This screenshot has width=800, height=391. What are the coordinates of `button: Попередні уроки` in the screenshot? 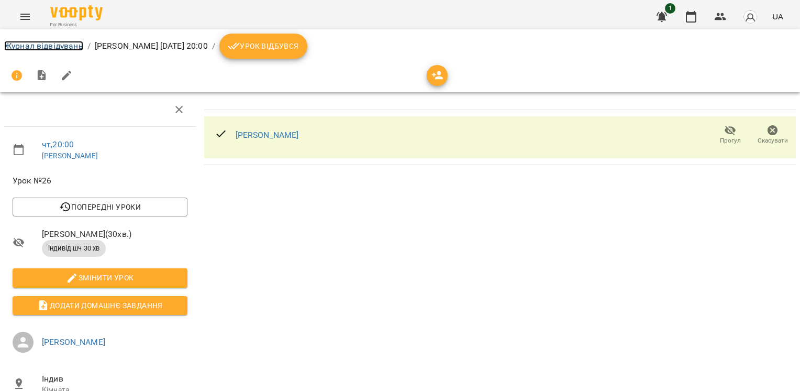 It's located at (100, 207).